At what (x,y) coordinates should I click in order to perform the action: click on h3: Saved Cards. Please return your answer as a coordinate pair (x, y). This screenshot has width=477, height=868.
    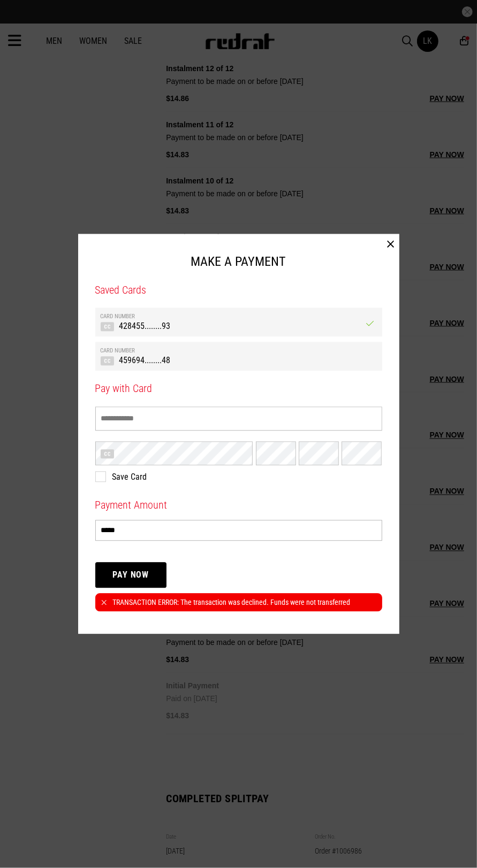
    Looking at the image, I should click on (238, 290).